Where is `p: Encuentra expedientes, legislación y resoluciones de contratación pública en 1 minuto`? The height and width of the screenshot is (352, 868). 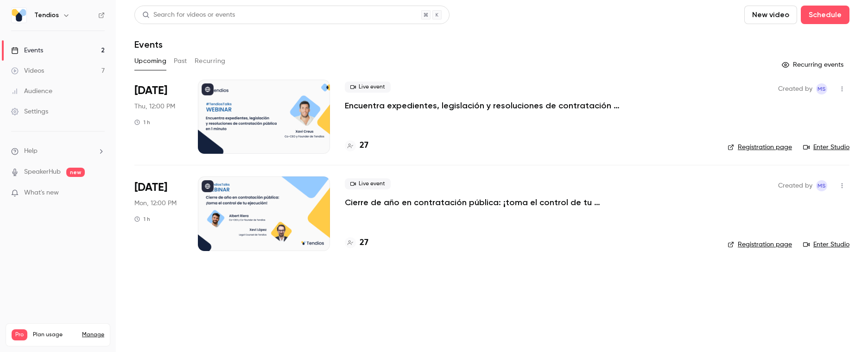 p: Encuentra expedientes, legislación y resoluciones de contratación pública en 1 minuto is located at coordinates (484, 106).